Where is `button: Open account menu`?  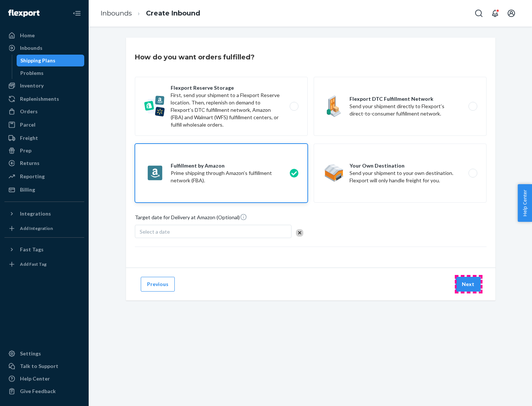
button: Open account menu is located at coordinates (511, 13).